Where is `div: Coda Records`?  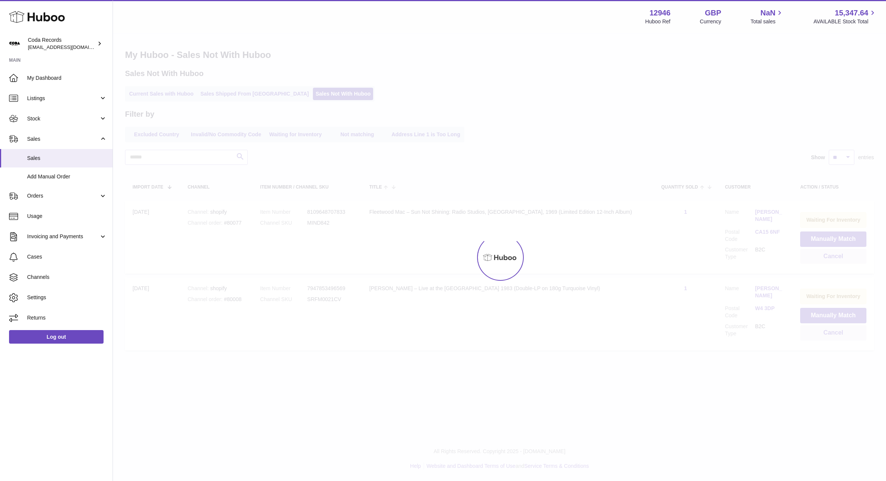
div: Coda Records is located at coordinates (62, 44).